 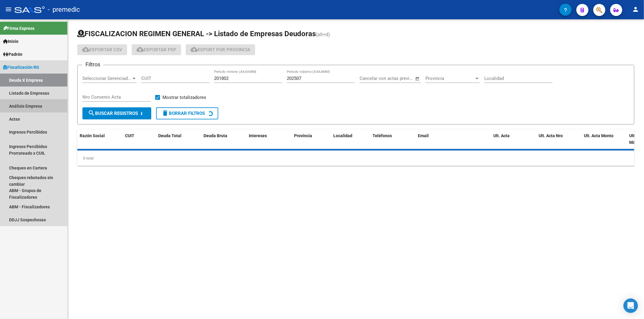 I want to click on mat-icon: person, so click(x=636, y=10).